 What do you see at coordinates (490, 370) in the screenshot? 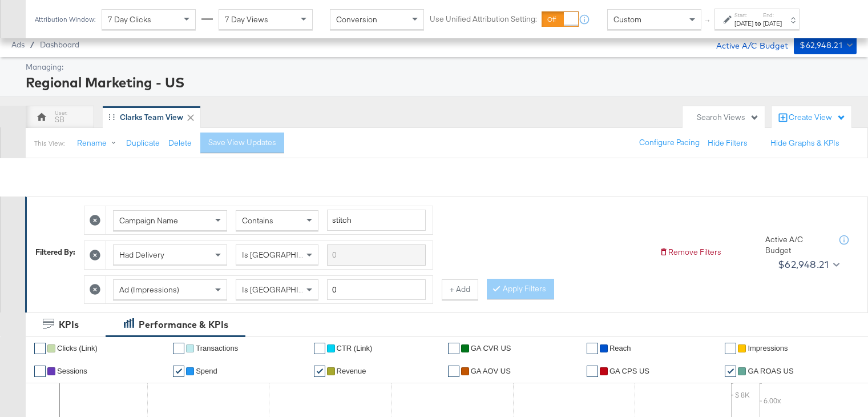
I see `span: GA AOV US` at bounding box center [490, 370].